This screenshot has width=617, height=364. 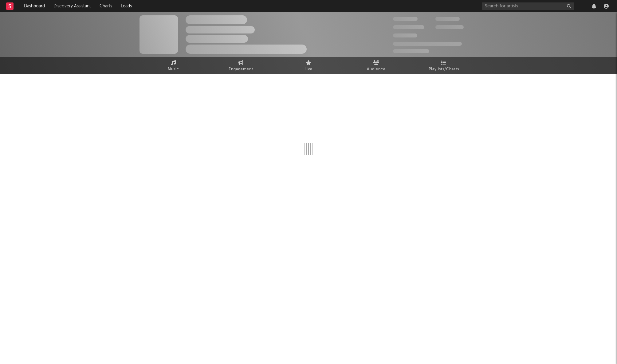 What do you see at coordinates (427, 44) in the screenshot?
I see `span: 50,000,000 Monthly Listeners` at bounding box center [427, 44].